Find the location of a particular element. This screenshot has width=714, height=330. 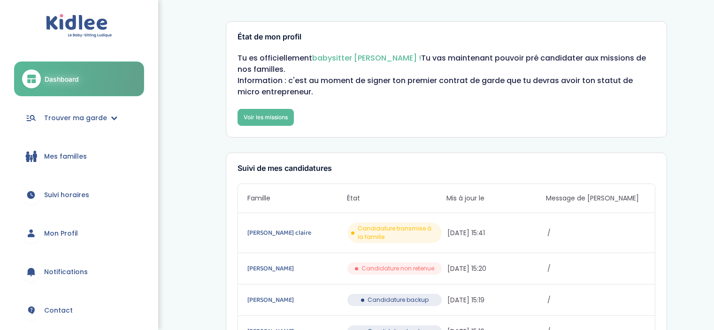

span: Suivi horaires is located at coordinates (67, 195).